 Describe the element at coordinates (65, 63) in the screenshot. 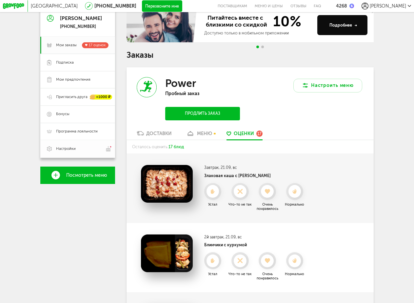

I see `span: Подписка` at that location.